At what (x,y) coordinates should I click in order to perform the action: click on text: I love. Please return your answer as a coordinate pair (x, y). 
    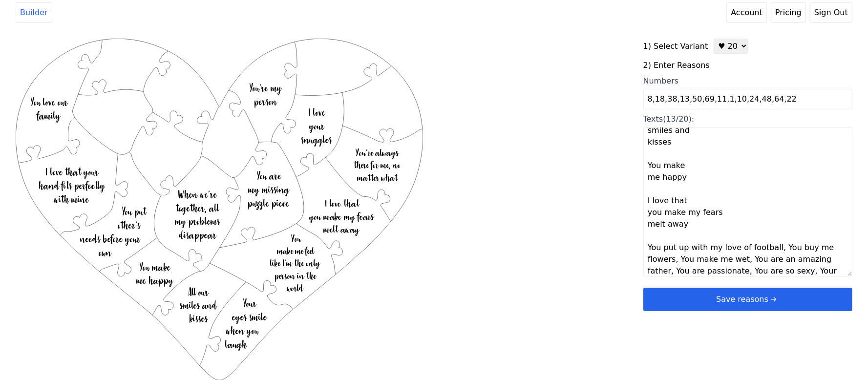
    Looking at the image, I should click on (317, 112).